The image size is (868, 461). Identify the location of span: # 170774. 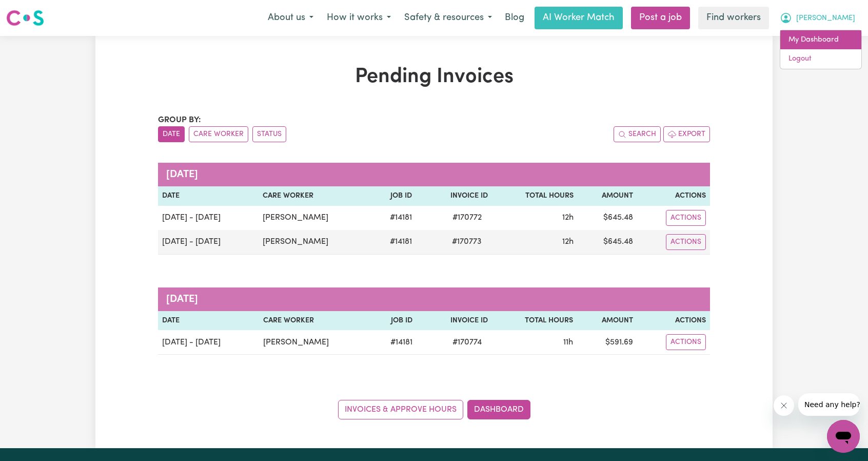
(466, 342).